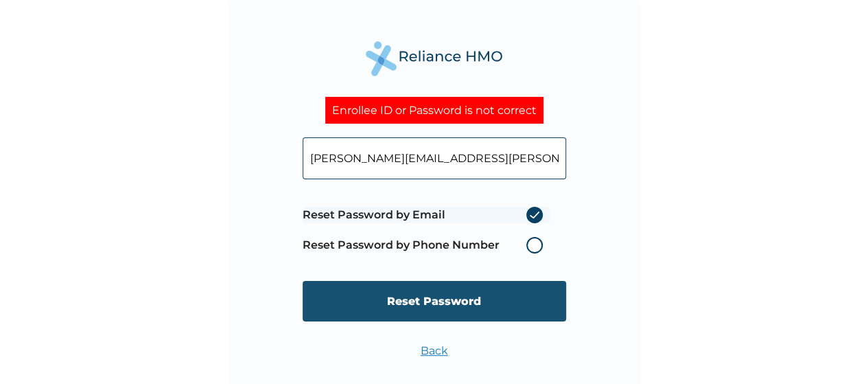 This screenshot has width=868, height=384. I want to click on label: Reset Password by Phone Number, so click(426, 245).